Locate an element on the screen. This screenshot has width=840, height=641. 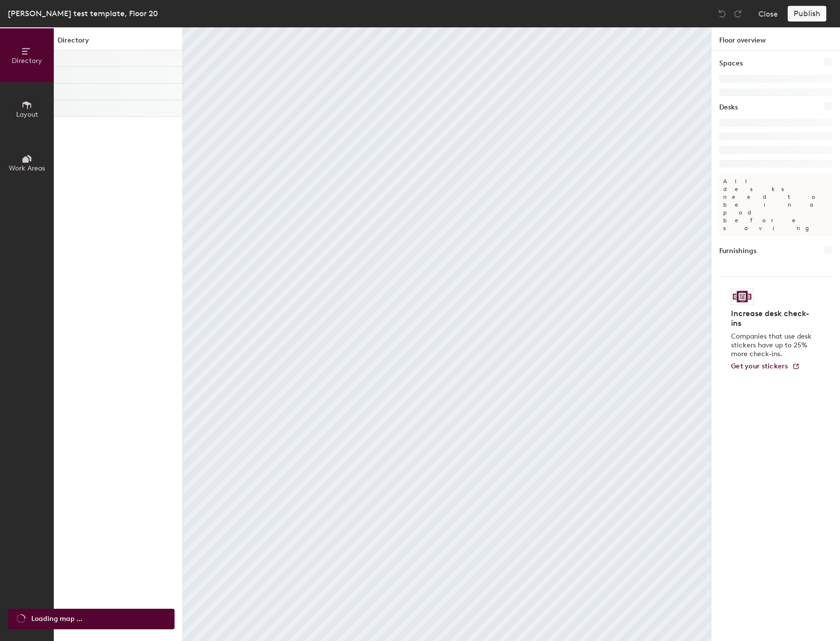
span: Work Areas is located at coordinates (27, 168).